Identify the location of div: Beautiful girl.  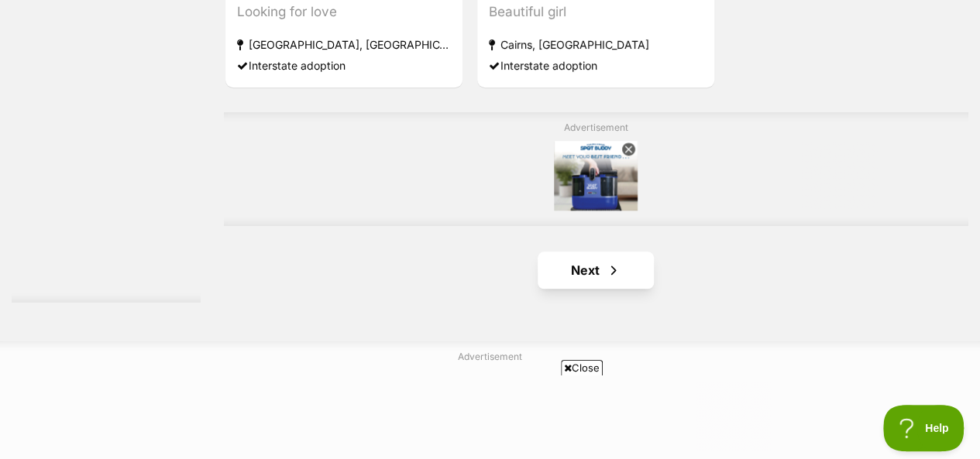
(596, 12).